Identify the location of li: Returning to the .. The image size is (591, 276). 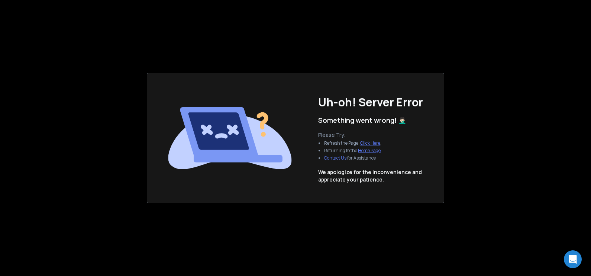
(353, 151).